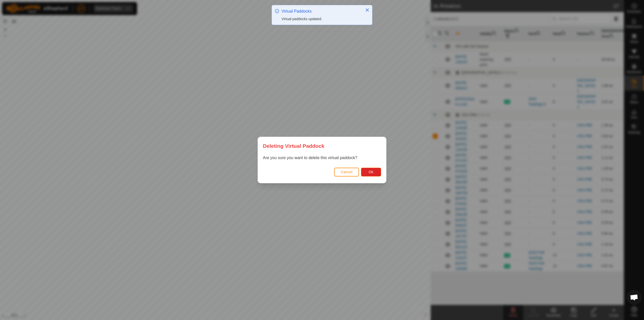 The width and height of the screenshot is (644, 320). Describe the element at coordinates (320, 11) in the screenshot. I see `div: Virtual Paddocks` at that location.